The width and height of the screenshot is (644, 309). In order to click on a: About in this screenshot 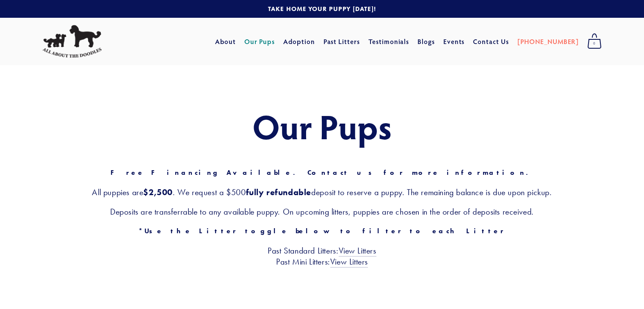, I will do `click(225, 41)`.